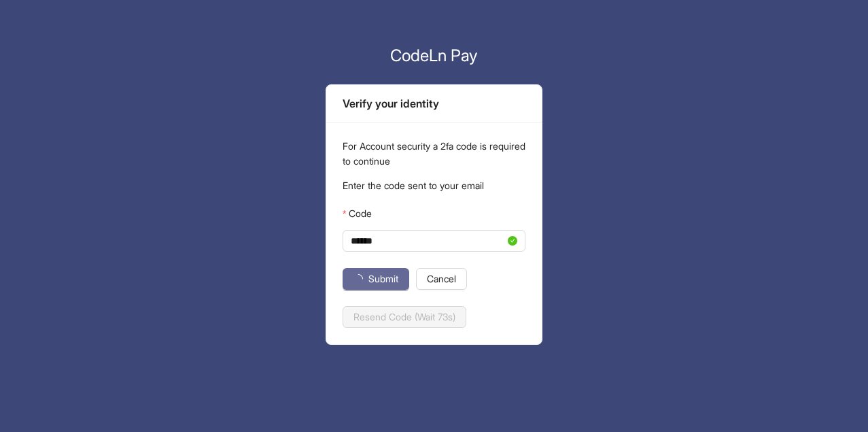 The image size is (868, 432). What do you see at coordinates (383, 279) in the screenshot?
I see `span: Submit` at bounding box center [383, 279].